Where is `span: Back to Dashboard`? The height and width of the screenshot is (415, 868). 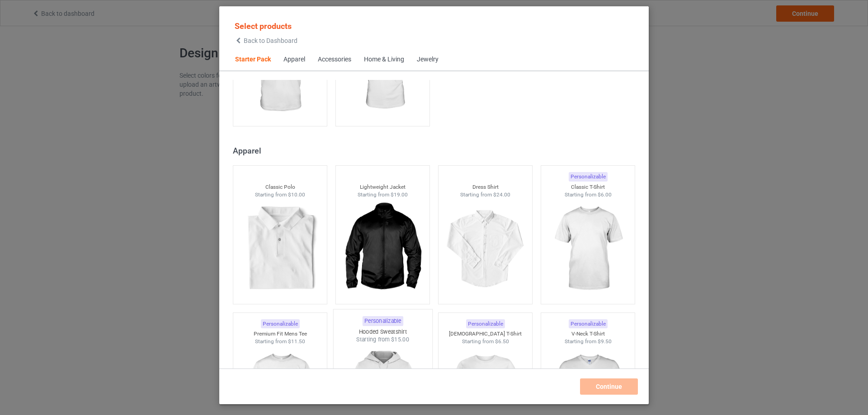 span: Back to Dashboard is located at coordinates (270, 41).